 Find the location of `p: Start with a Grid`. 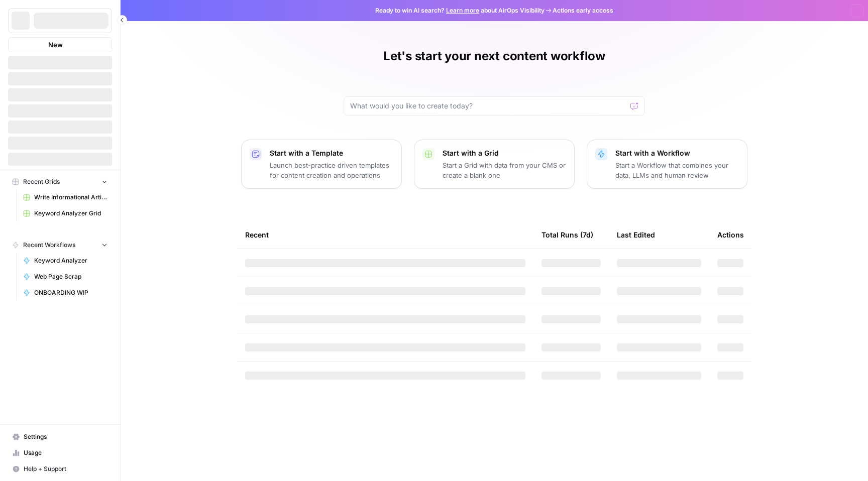

p: Start with a Grid is located at coordinates (504, 153).